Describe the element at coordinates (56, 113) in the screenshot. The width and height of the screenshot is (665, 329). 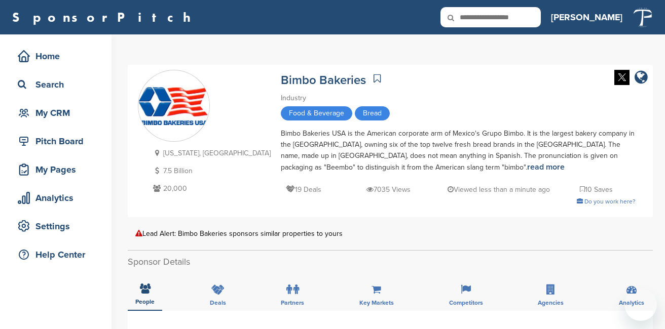
I see `a: My CRM` at that location.